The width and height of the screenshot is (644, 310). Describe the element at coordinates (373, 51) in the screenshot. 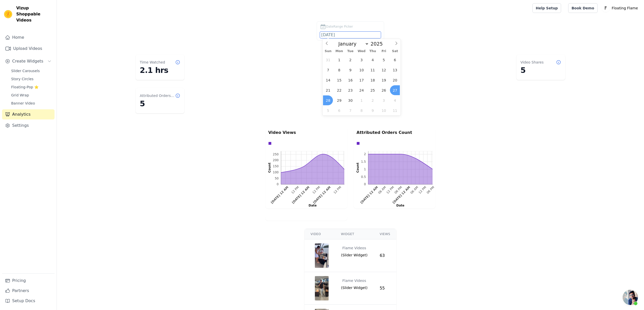

I see `span: Thu` at that location.